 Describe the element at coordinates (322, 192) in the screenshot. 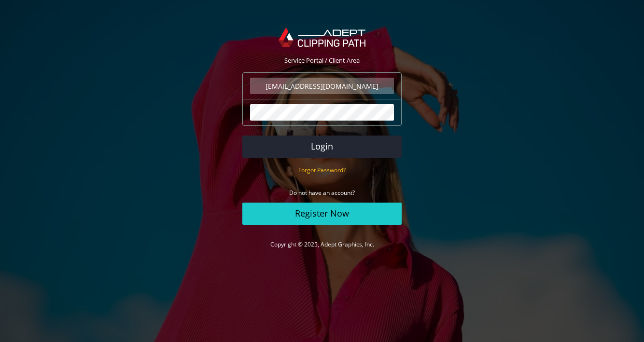

I see `small: Do not have an account?` at that location.